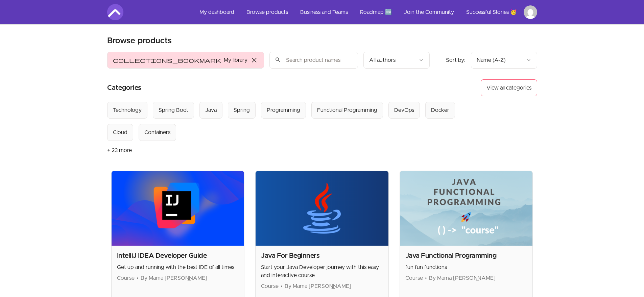 The image size is (644, 297). Describe the element at coordinates (127, 110) in the screenshot. I see `div: Technology` at that location.